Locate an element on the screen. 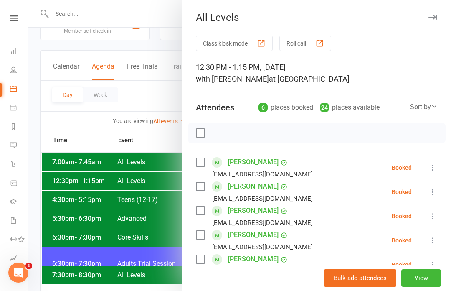 The height and width of the screenshot is (291, 451). div: Sort by is located at coordinates (424, 107).